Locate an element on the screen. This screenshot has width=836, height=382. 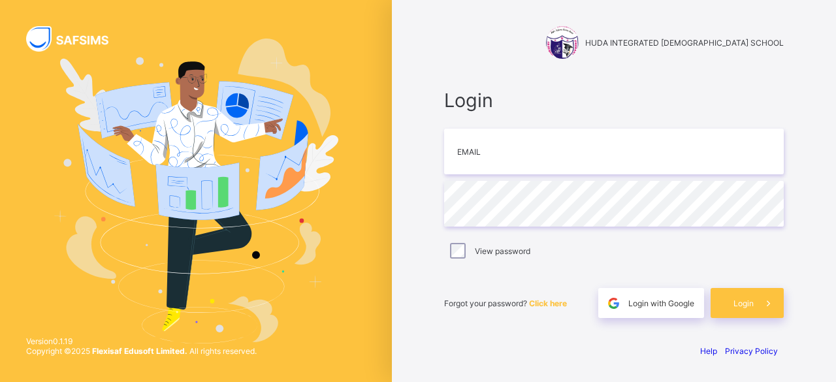
span: Click here is located at coordinates (548, 303).